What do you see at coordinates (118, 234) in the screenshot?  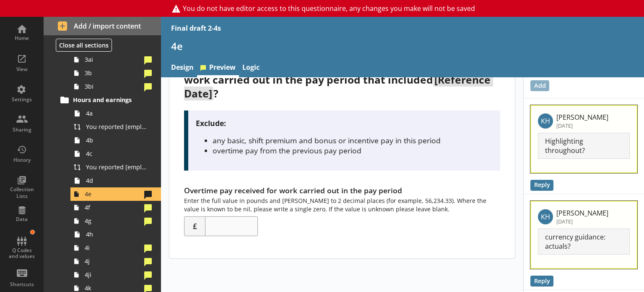 I see `span: 4h` at bounding box center [118, 234].